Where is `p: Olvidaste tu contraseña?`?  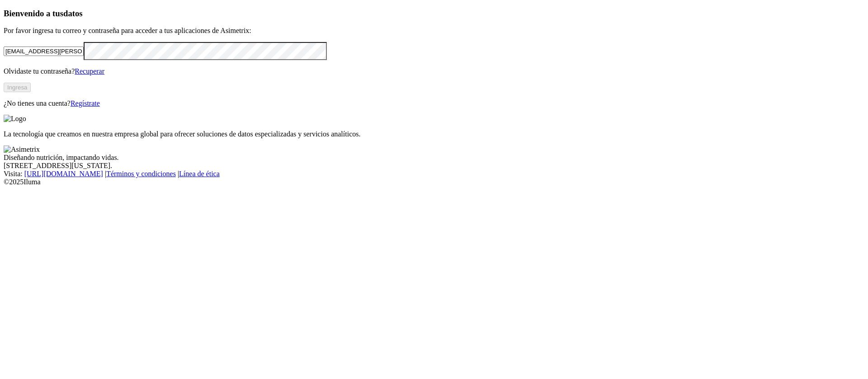 p: Olvidaste tu contraseña? is located at coordinates (434, 71).